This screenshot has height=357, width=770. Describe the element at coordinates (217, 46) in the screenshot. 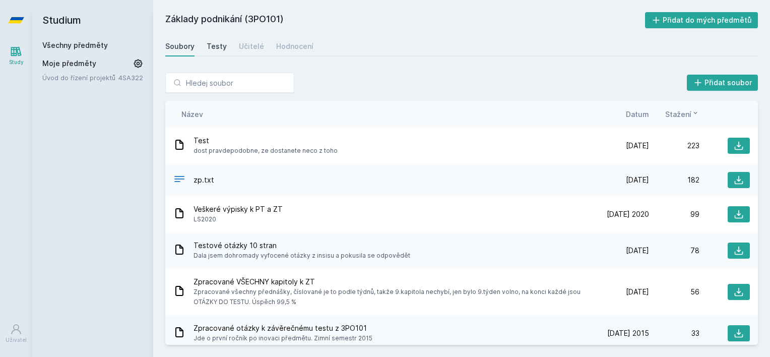

I see `a: Testy` at that location.